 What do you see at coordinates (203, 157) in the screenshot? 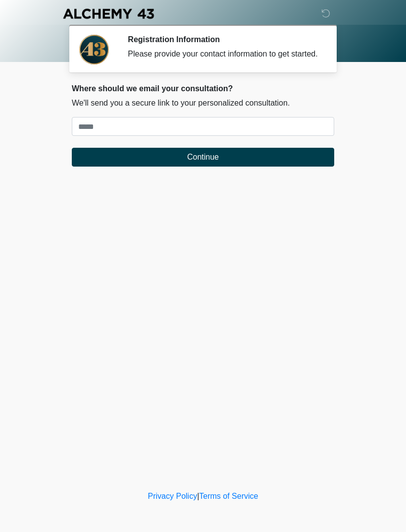
I see `button: Continue` at bounding box center [203, 157].